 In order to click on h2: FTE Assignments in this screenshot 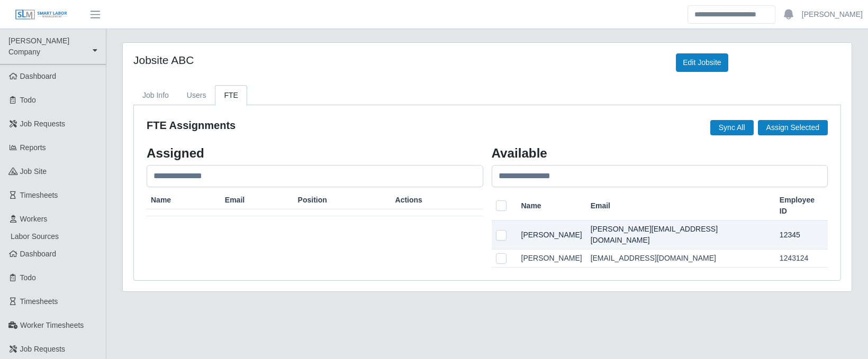, I will do `click(191, 126)`.